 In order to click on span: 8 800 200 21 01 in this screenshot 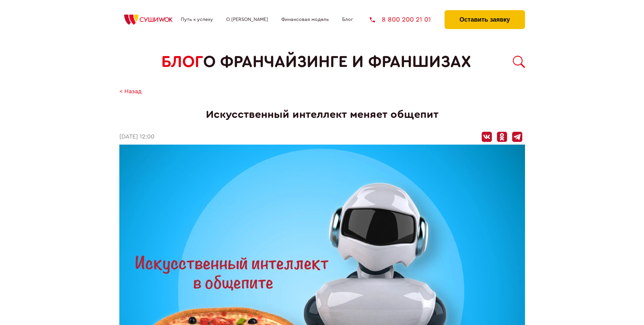, I will do `click(406, 20)`.